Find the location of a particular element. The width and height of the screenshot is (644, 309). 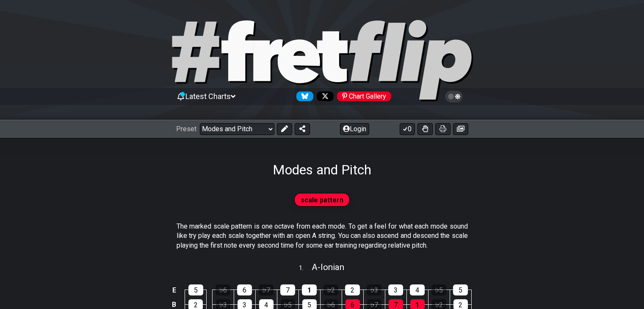

span: Preset is located at coordinates (186, 128).